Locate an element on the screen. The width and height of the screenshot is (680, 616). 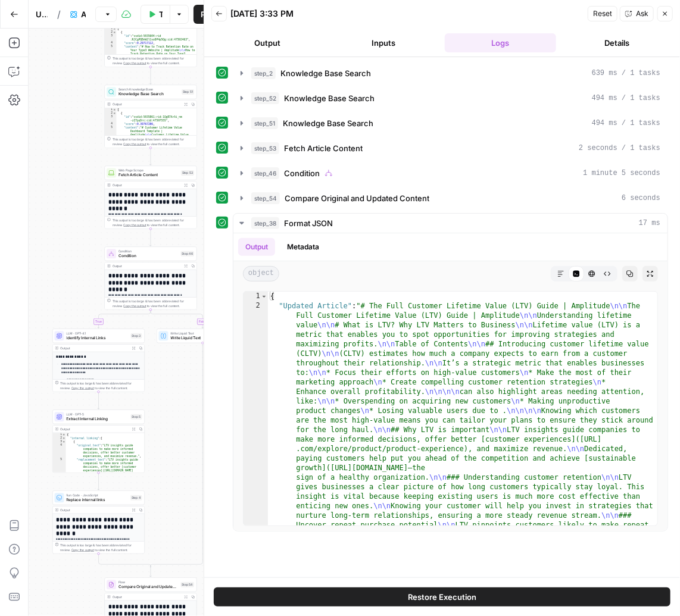
span: step_2 is located at coordinates (263, 73).